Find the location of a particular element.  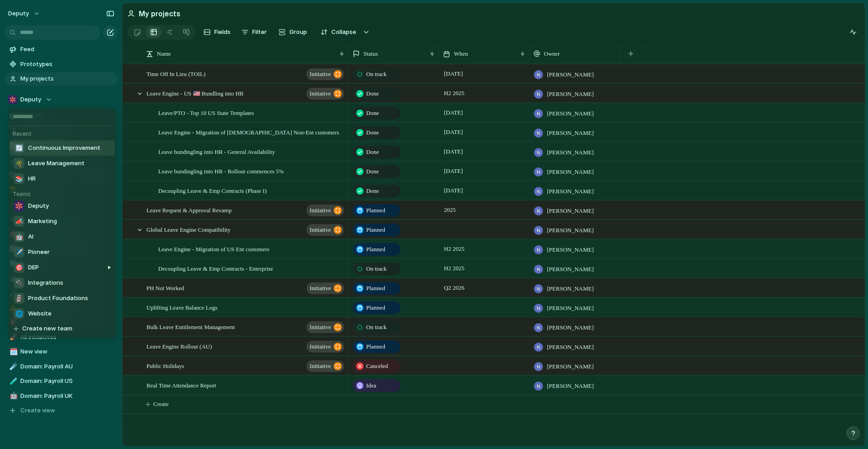

span: DEP is located at coordinates (34, 268).